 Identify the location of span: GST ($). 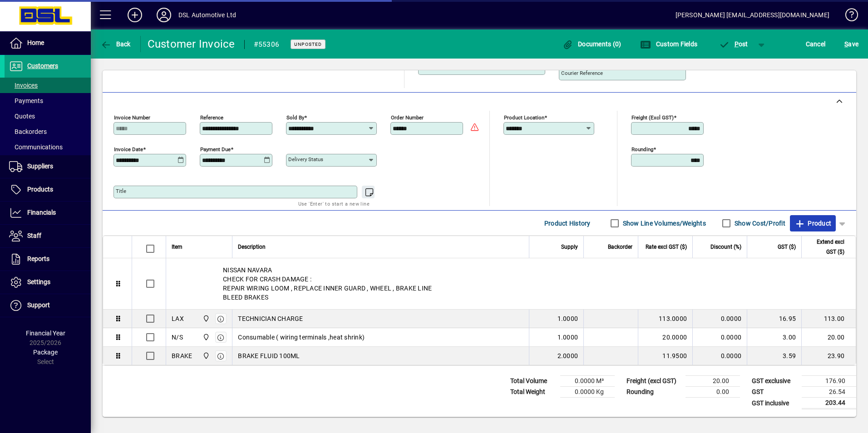
(787, 247).